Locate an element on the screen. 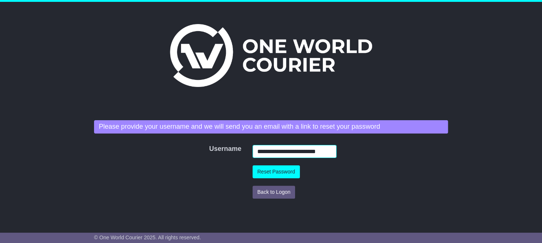  button: Reset Password is located at coordinates (276, 172).